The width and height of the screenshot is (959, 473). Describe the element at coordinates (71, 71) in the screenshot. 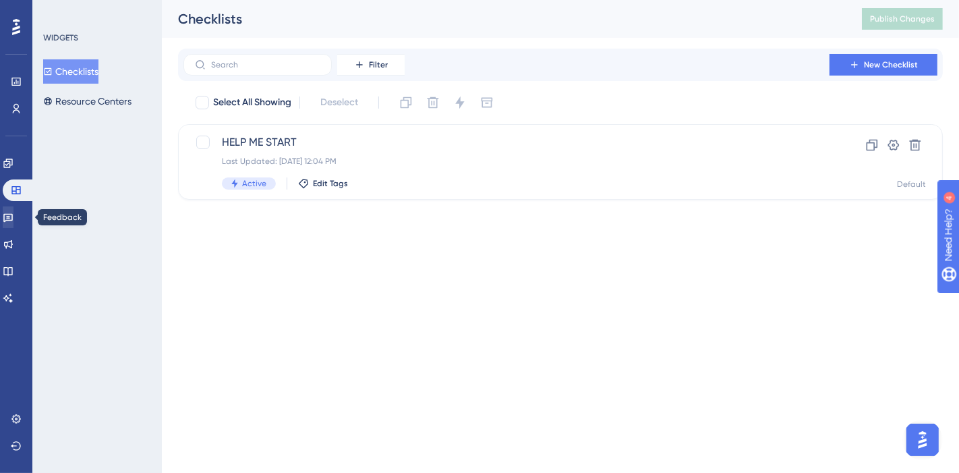

I see `button: Checklists` at that location.